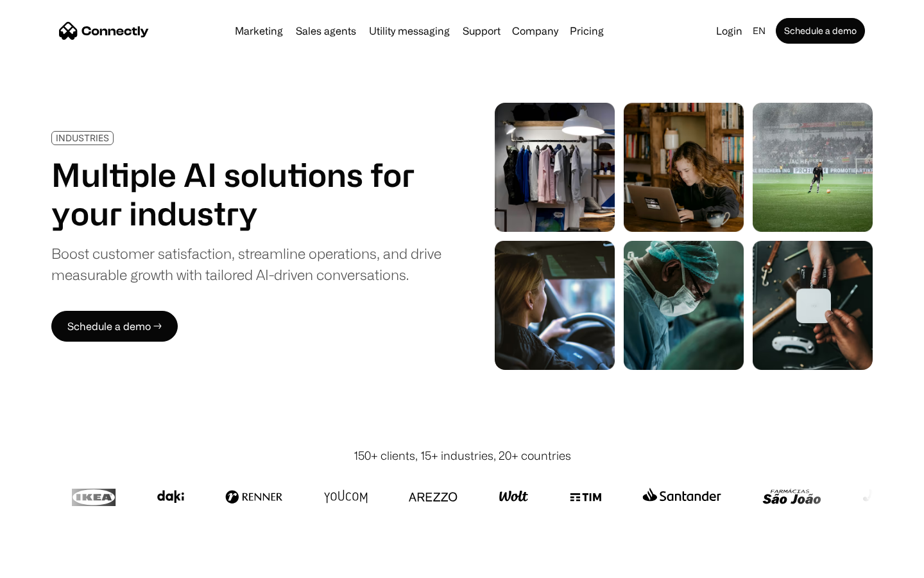 Image resolution: width=924 pixels, height=578 pixels. Describe the element at coordinates (536, 31) in the screenshot. I see `div: Company` at that location.